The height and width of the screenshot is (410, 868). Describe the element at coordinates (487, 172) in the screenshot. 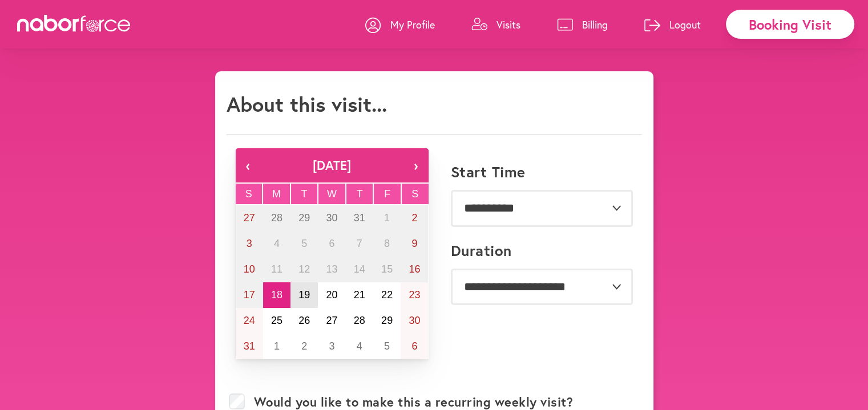

I see `label: Start Time` at that location.